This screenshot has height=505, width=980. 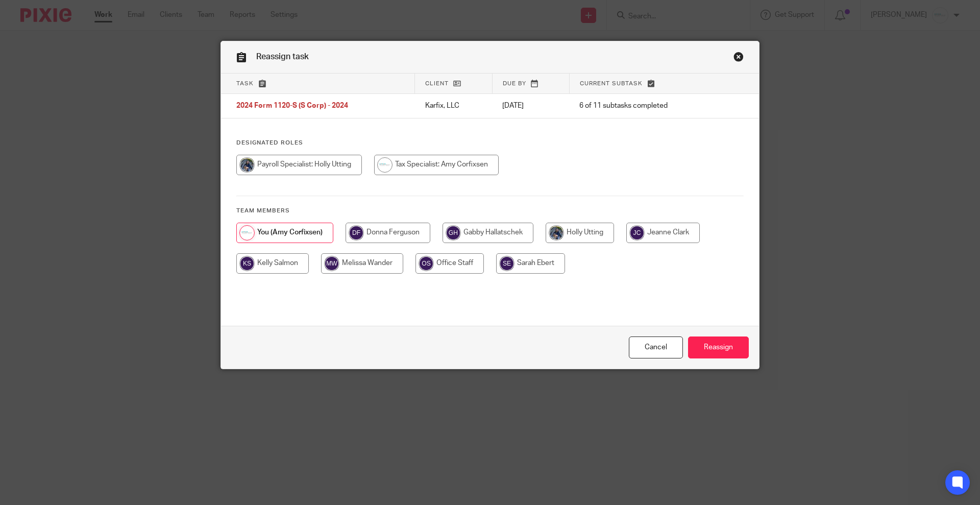 What do you see at coordinates (282, 56) in the screenshot?
I see `span: Reassign task` at bounding box center [282, 56].